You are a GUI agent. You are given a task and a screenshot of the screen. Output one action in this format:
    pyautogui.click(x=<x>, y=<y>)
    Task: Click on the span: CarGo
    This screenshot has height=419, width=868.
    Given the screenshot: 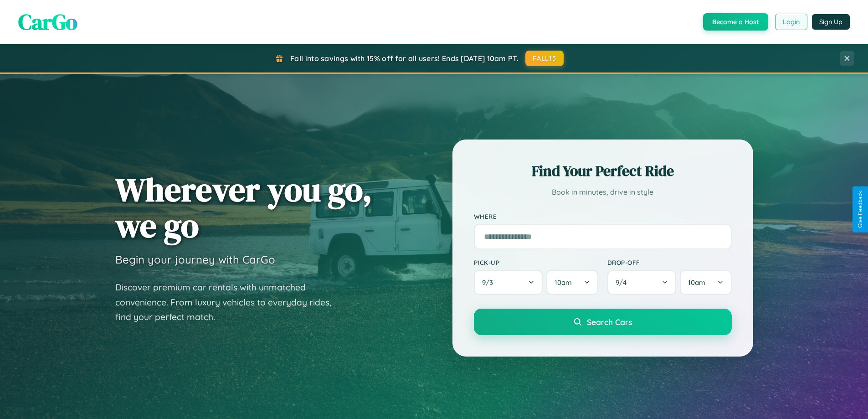 What is the action you would take?
    pyautogui.click(x=48, y=22)
    